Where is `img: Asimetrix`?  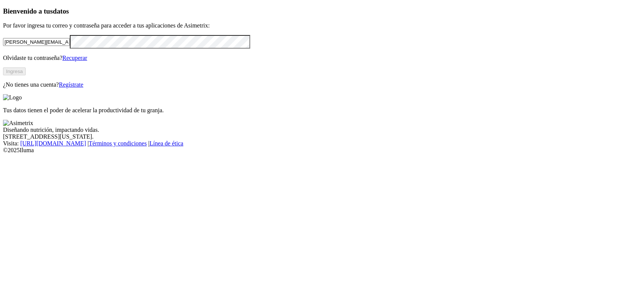
img: Asimetrix is located at coordinates (18, 123).